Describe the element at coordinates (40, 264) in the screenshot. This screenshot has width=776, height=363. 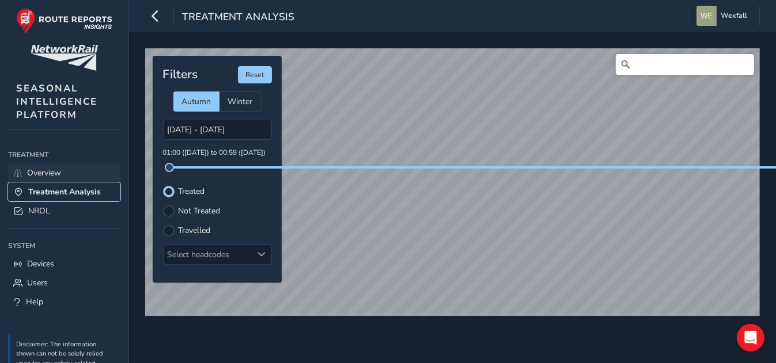
I see `span: Devices` at that location.